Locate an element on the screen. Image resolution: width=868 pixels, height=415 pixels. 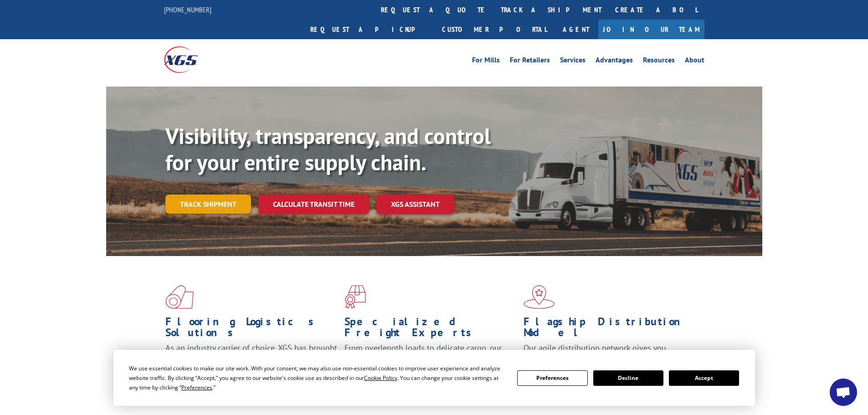
a: Join Our Team is located at coordinates (651, 29).